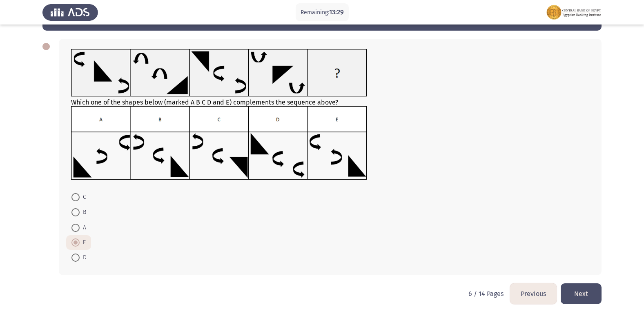 Image resolution: width=644 pixels, height=316 pixels. I want to click on button: load previous page, so click(533, 293).